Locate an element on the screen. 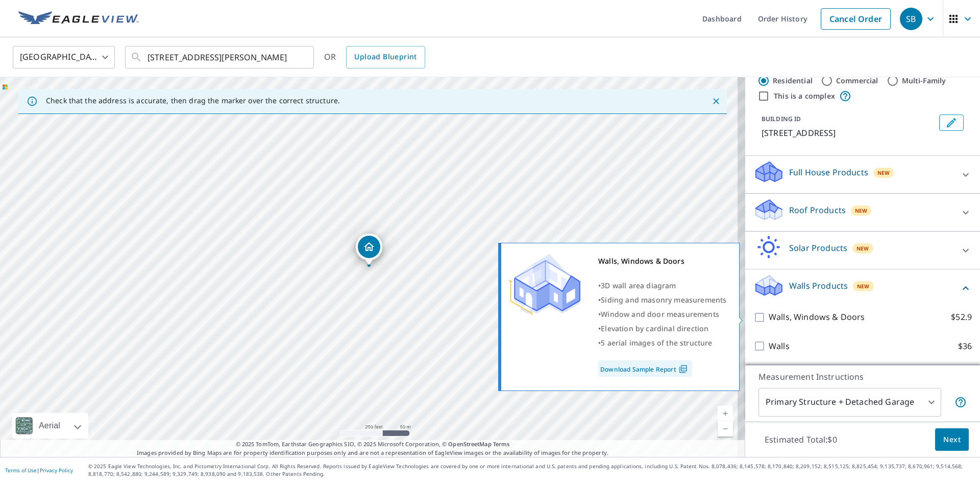  p: $36 is located at coordinates (965, 346).